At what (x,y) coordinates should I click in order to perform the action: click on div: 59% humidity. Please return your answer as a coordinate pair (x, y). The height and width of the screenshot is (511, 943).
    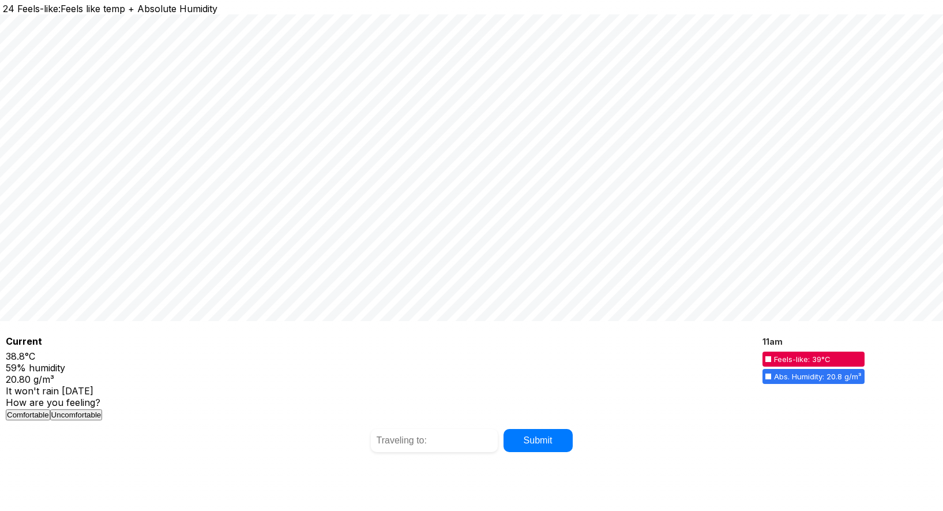
    Looking at the image, I should click on (381, 368).